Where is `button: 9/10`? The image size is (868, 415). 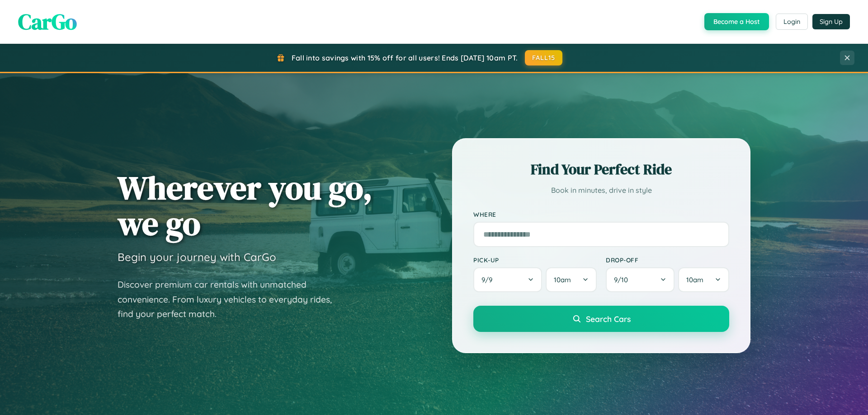
button: 9/10 is located at coordinates (640, 280).